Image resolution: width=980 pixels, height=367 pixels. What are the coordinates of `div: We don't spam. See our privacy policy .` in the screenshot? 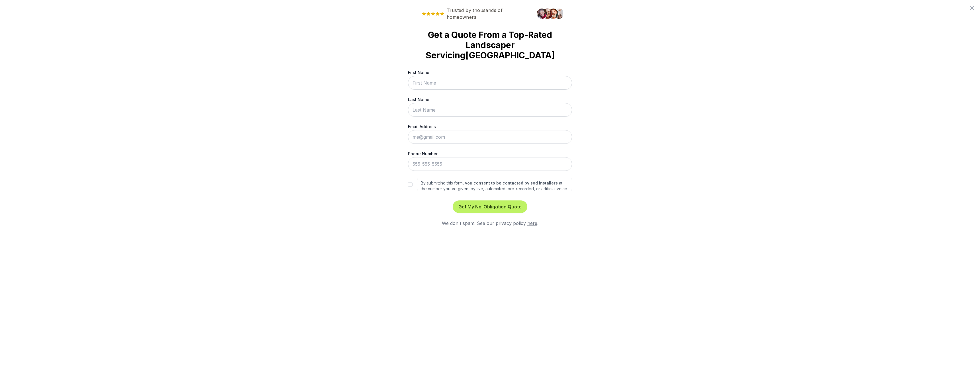 It's located at (490, 223).